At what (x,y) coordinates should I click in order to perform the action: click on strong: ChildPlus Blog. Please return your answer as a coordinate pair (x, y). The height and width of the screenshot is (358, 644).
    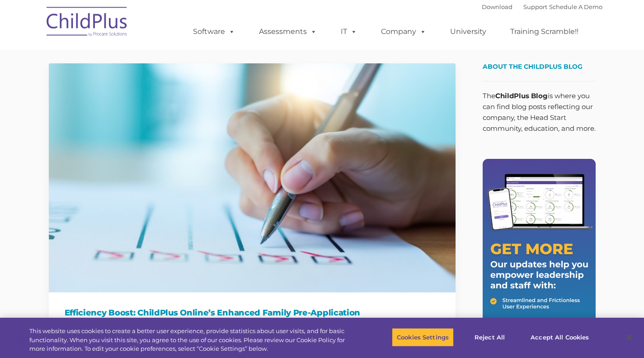
    Looking at the image, I should click on (522, 95).